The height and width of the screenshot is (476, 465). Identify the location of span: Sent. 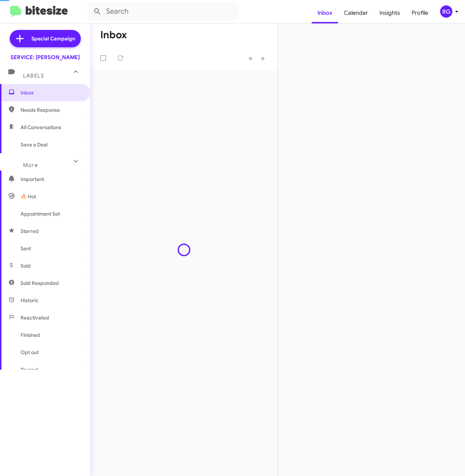
(26, 248).